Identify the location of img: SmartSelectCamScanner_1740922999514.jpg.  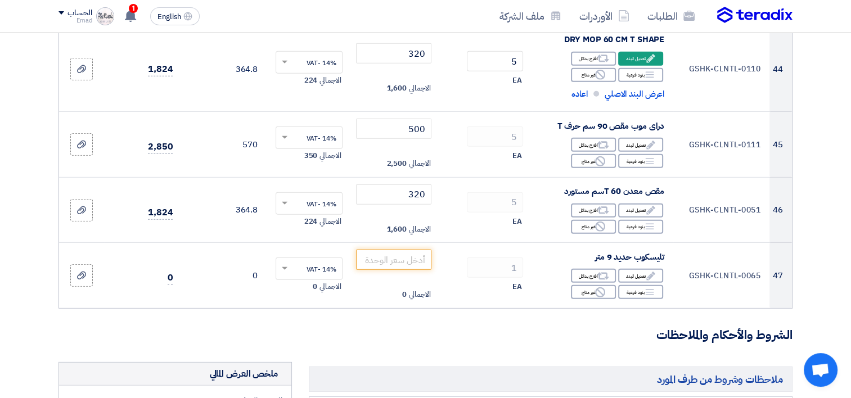
(105, 16).